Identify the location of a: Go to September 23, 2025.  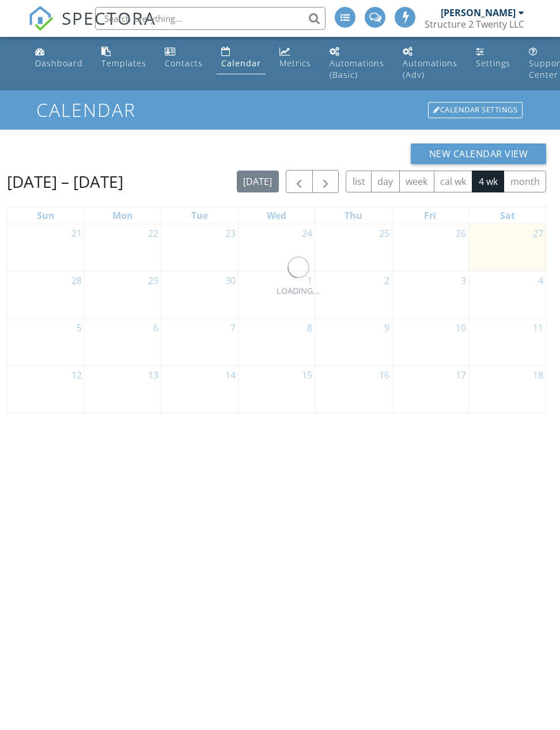
(230, 233).